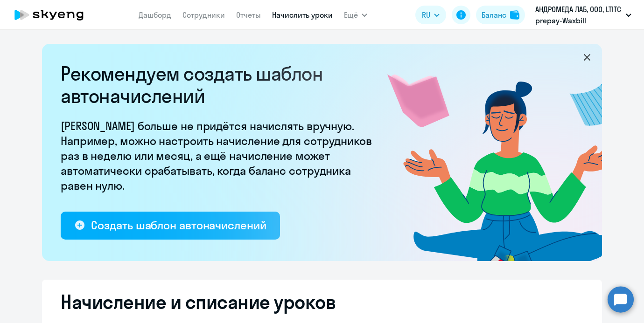  Describe the element at coordinates (500, 15) in the screenshot. I see `a: Балансbalance` at that location.